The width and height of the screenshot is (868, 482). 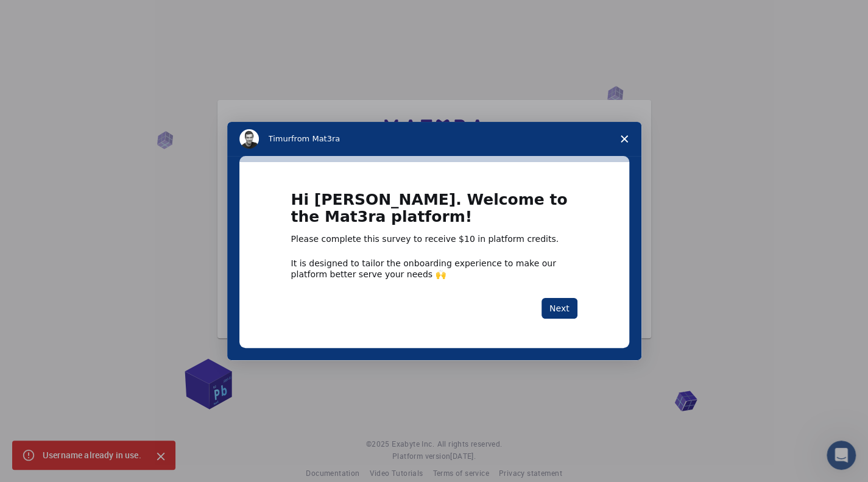 What do you see at coordinates (249, 139) in the screenshot?
I see `img: Profile image for Timur` at bounding box center [249, 139].